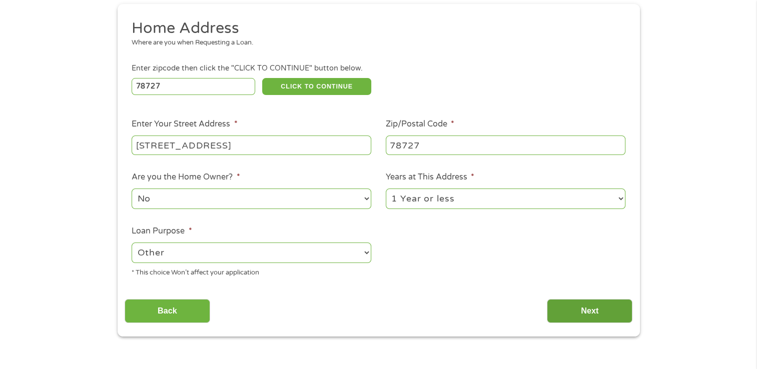 The width and height of the screenshot is (757, 369). I want to click on input: Back, so click(167, 311).